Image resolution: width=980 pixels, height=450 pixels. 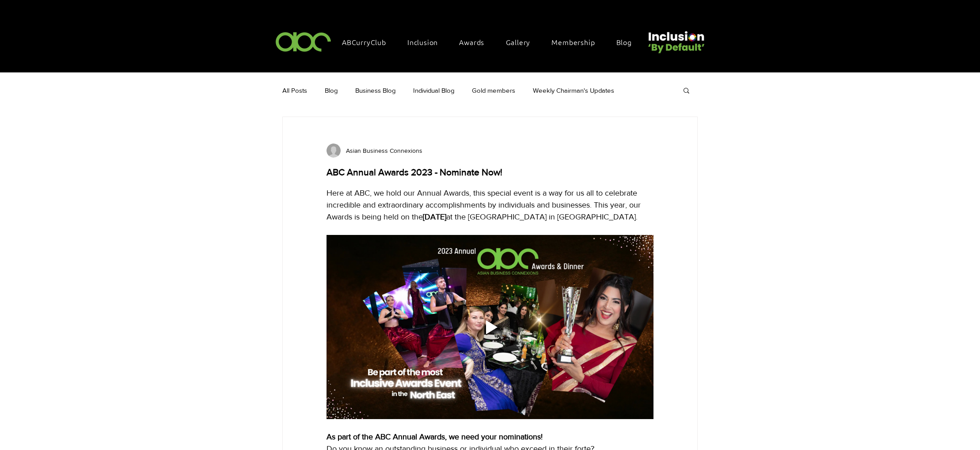 What do you see at coordinates (494, 90) in the screenshot?
I see `a: Gold members` at bounding box center [494, 90].